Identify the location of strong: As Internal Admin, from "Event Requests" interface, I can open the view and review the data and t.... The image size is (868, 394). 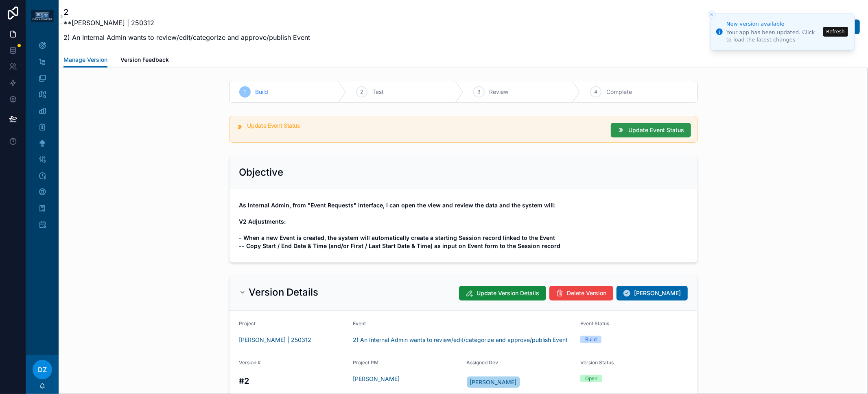
(400, 226).